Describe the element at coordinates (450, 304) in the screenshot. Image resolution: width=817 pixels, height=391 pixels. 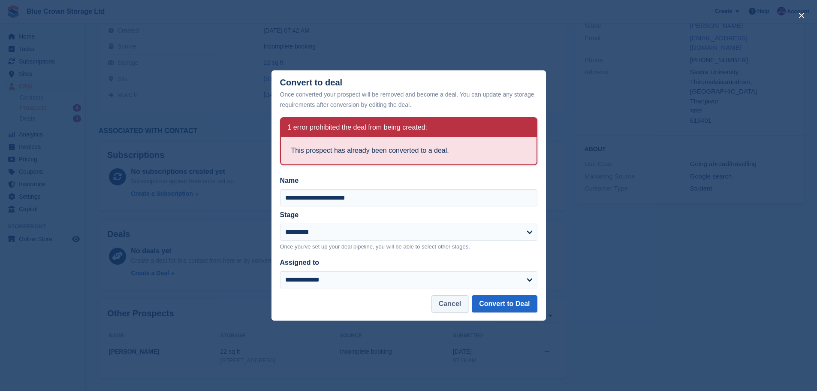
I see `button: Cancel` at that location.